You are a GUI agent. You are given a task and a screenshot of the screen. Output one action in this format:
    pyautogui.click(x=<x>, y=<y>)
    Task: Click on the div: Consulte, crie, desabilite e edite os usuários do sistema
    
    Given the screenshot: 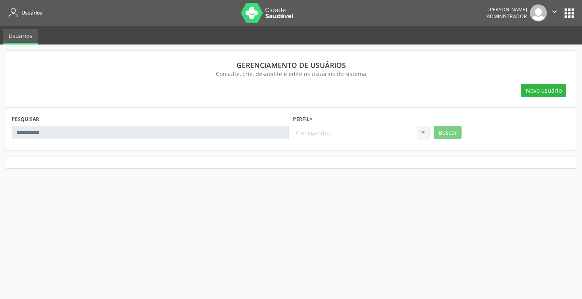 What is the action you would take?
    pyautogui.click(x=291, y=74)
    